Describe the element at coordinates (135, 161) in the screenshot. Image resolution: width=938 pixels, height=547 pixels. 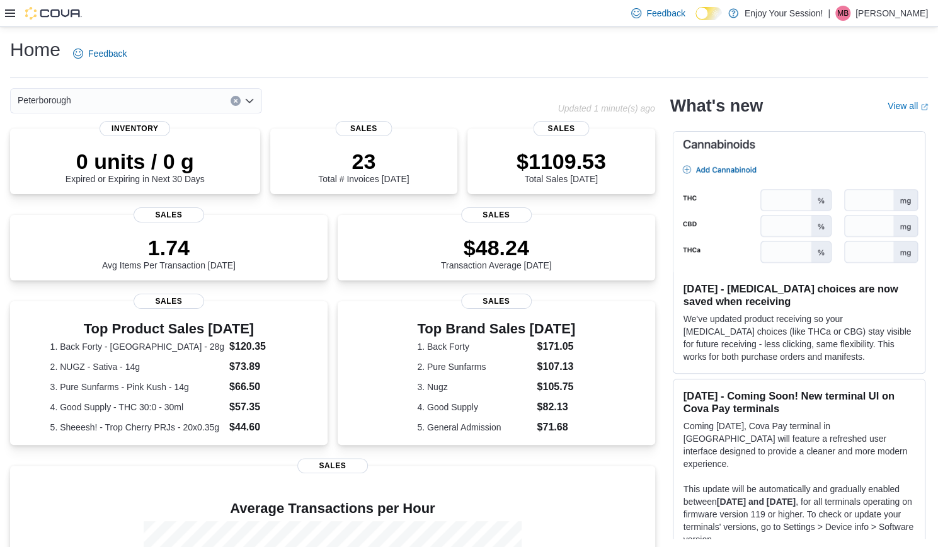
I see `p: 0 units / 0 g` at that location.